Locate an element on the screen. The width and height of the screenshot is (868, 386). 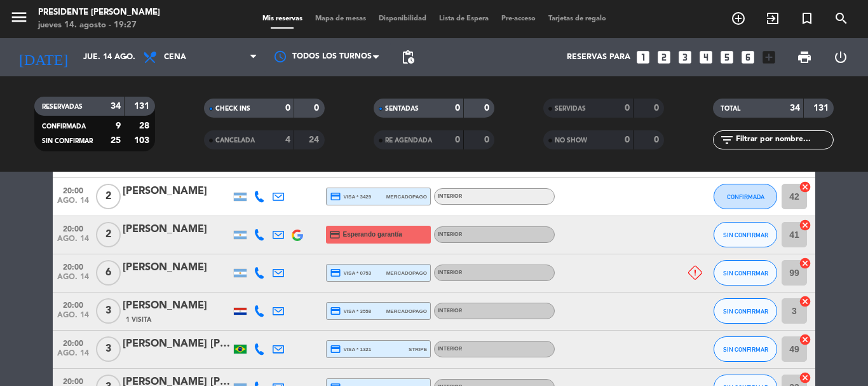
span: TOTAL is located at coordinates (730, 109).